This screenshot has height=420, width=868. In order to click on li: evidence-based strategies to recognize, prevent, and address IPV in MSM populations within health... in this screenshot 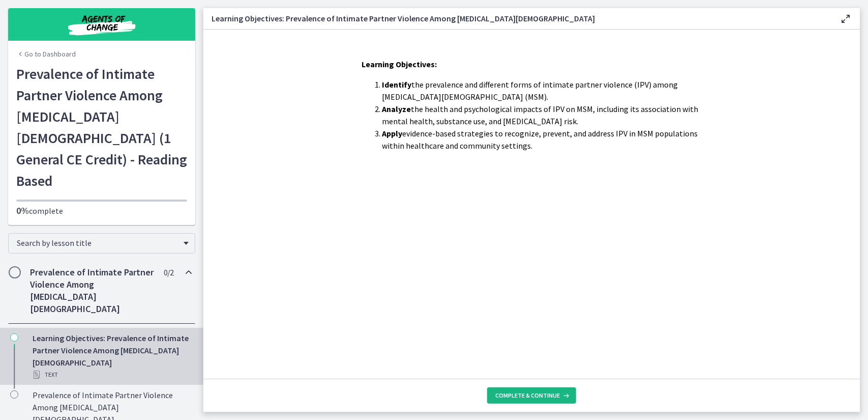, I will do `click(542, 139)`.